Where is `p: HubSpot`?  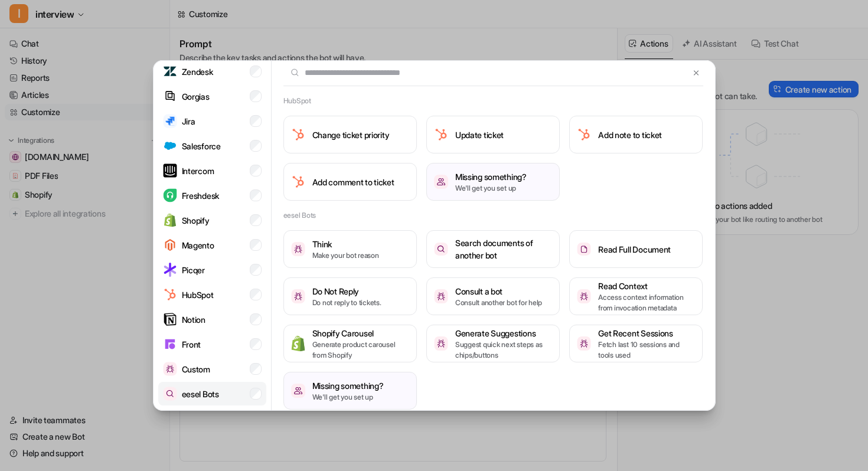 p: HubSpot is located at coordinates (198, 294).